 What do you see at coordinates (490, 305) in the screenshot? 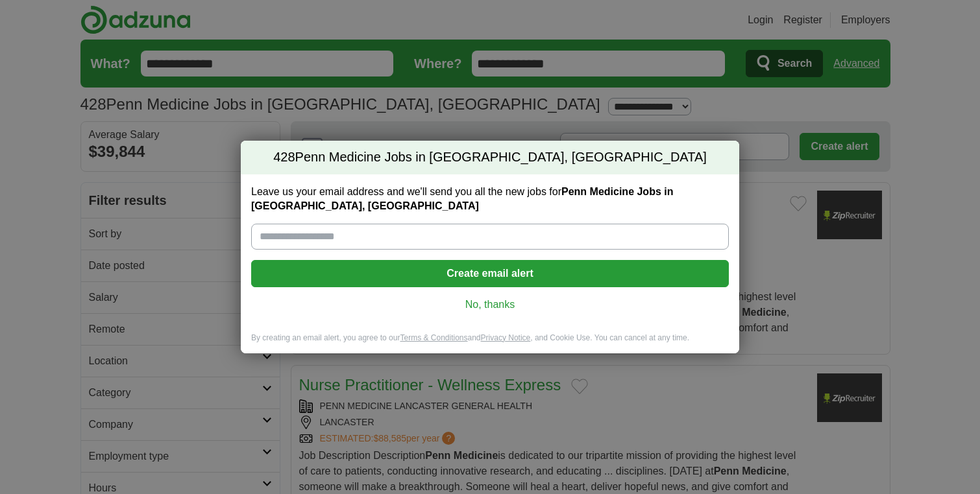
I see `a: No, thanks` at bounding box center [490, 305].